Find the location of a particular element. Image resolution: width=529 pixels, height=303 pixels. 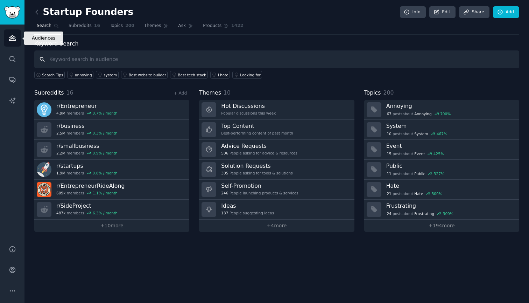

a: Best tech stack is located at coordinates (189, 75).